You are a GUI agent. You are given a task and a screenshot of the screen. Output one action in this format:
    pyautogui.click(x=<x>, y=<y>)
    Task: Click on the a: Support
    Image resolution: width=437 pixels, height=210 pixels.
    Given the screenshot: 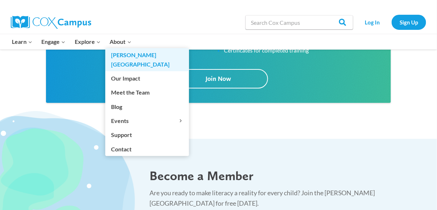 What is the action you would take?
    pyautogui.click(x=147, y=135)
    